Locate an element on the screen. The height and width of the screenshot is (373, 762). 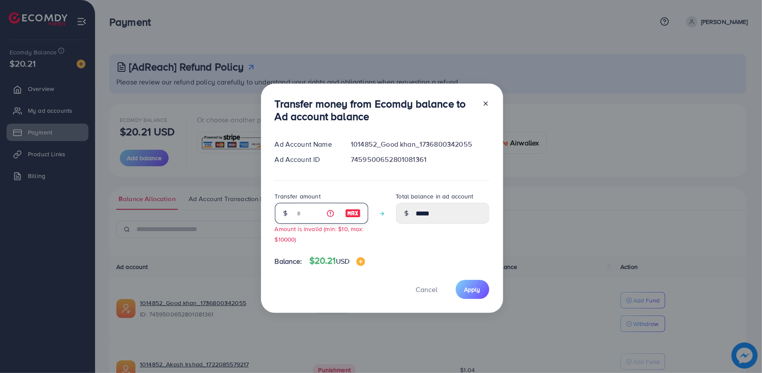
small: Amount is invalid (min: $10, max: $10000) is located at coordinates (319, 234).